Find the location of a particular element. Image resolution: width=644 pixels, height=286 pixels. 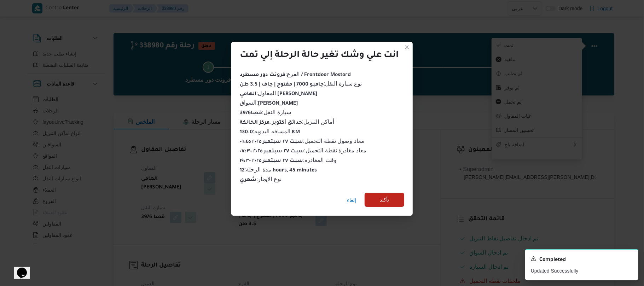

button: تأكيد is located at coordinates (385, 200).